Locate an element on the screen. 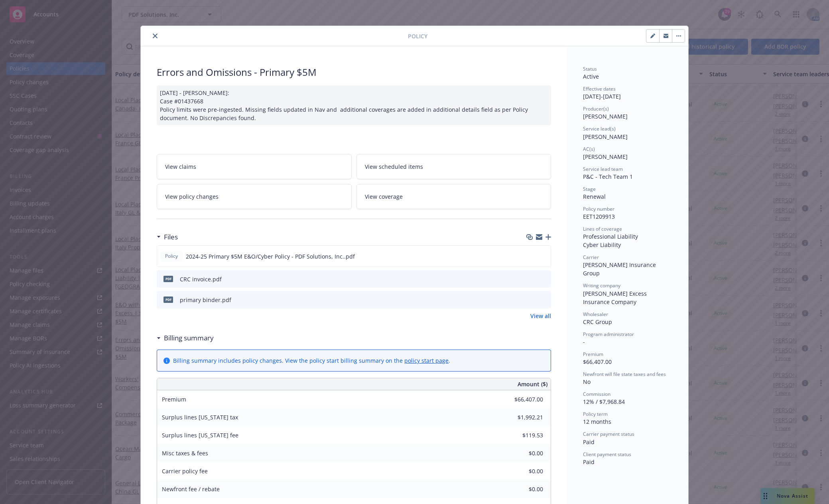 This screenshot has width=829, height=504. span: Policy number is located at coordinates (598, 208).